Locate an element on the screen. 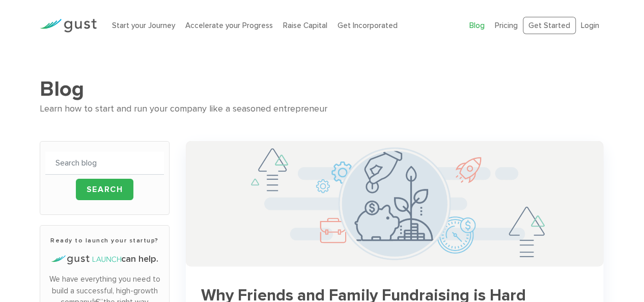 The image size is (644, 302). a: Accelerate your Progress is located at coordinates (229, 25).